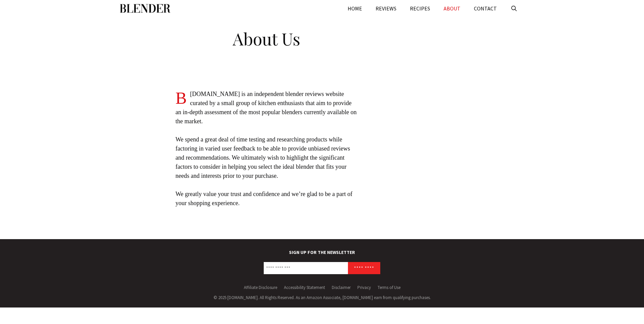  Describe the element at coordinates (181, 98) in the screenshot. I see `span: B` at that location.